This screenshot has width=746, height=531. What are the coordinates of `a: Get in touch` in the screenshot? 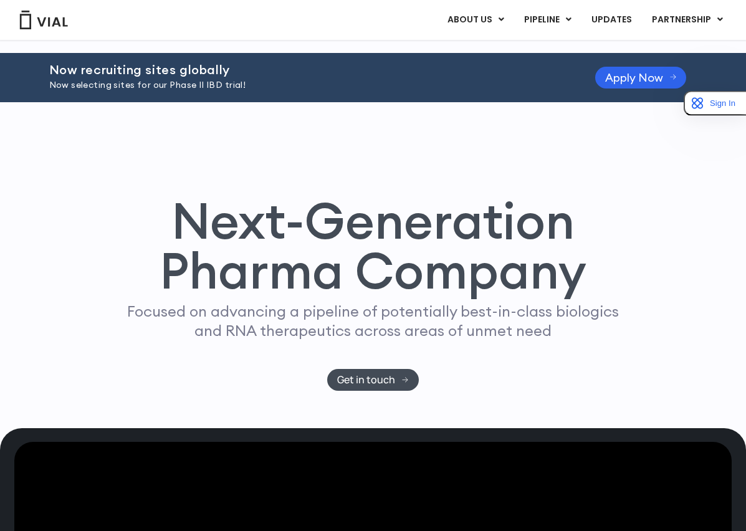 It's located at (373, 380).